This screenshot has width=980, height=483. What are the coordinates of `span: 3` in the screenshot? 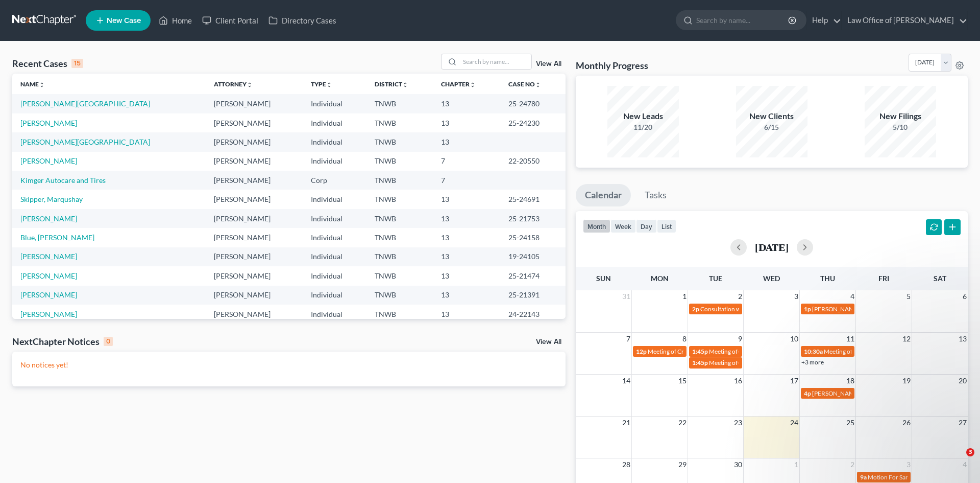 It's located at (971, 452).